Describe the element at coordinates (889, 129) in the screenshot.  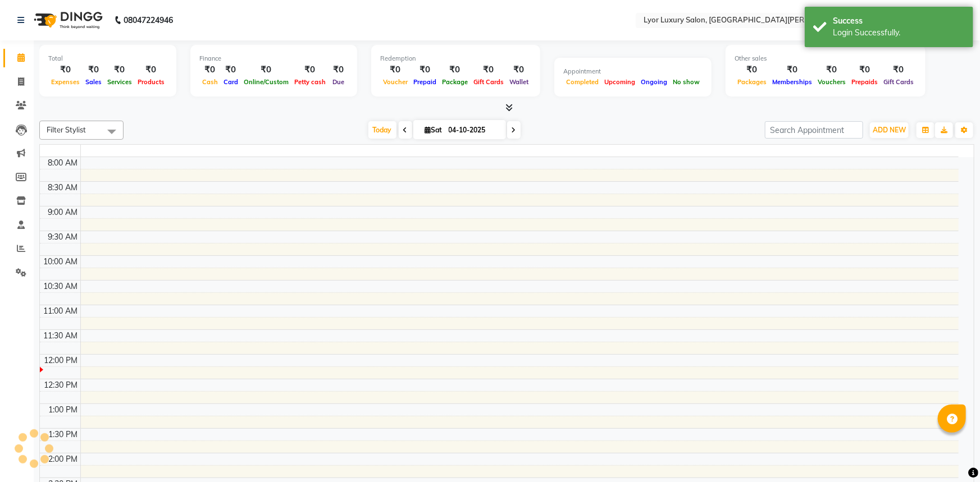
I see `span: ADD NEW` at that location.